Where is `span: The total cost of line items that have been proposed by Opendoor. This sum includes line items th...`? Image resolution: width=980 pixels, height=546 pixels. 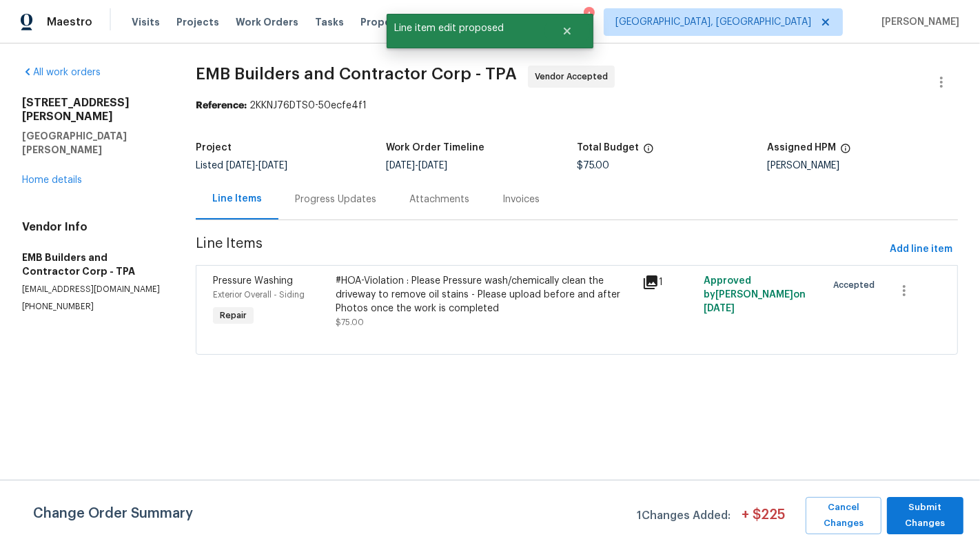 span: The total cost of line items that have been proposed by Opendoor. This sum includes line items th... is located at coordinates (649, 152).